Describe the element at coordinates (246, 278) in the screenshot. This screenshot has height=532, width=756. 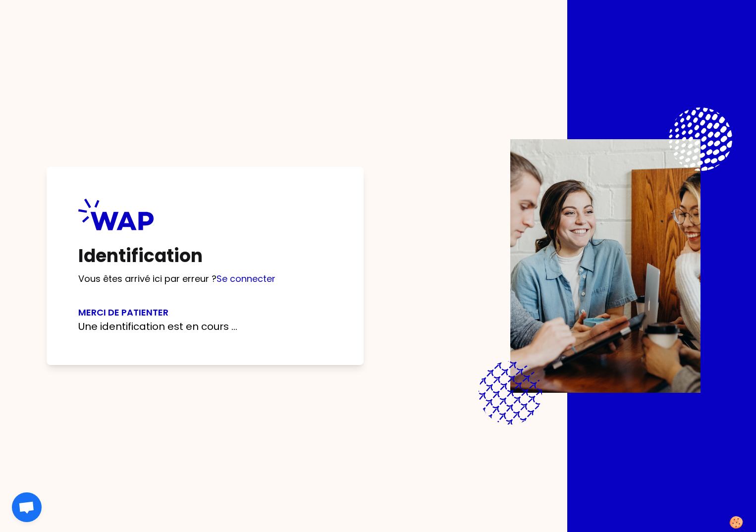
I see `a: Se connecter` at that location.